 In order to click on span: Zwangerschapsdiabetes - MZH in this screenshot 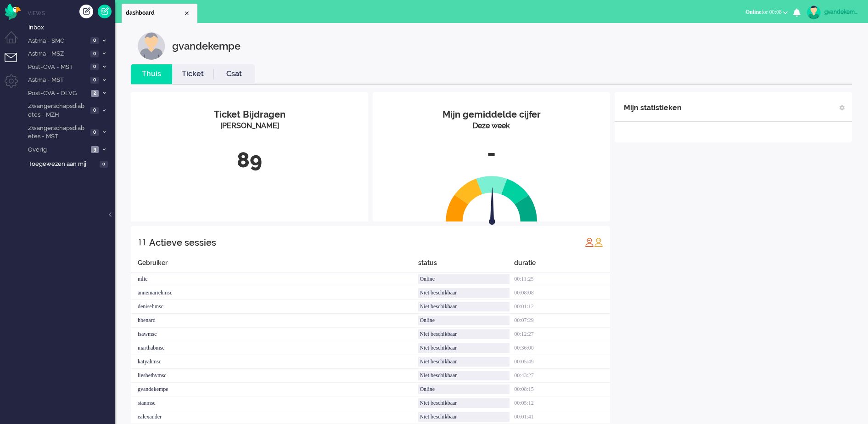, I will do `click(57, 110)`.